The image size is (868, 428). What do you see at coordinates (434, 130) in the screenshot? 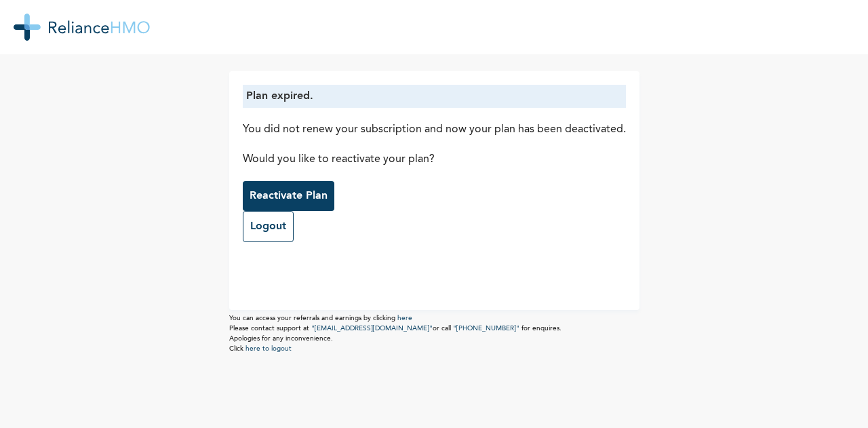
I see `p: You did not renew your subscription and now your plan has been deactivated.` at bounding box center [434, 130].